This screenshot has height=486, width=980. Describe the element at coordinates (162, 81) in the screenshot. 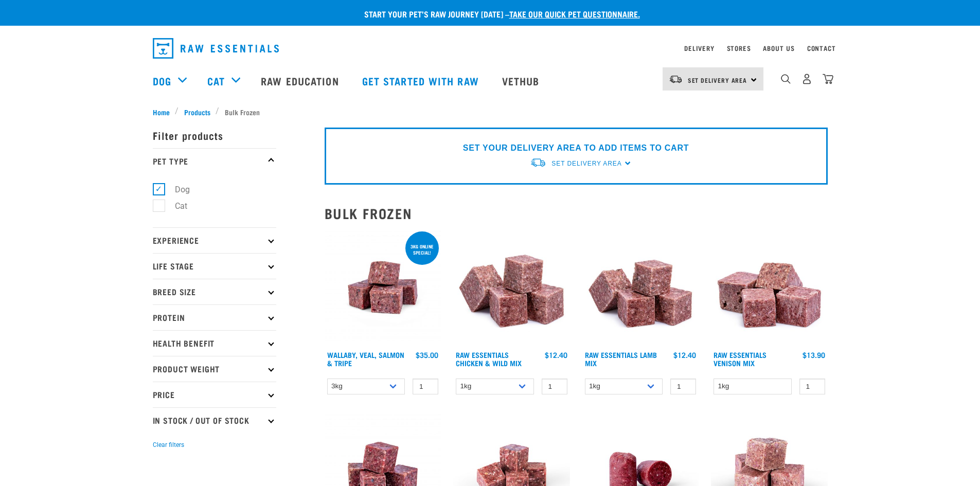

I see `a: Dog` at that location.